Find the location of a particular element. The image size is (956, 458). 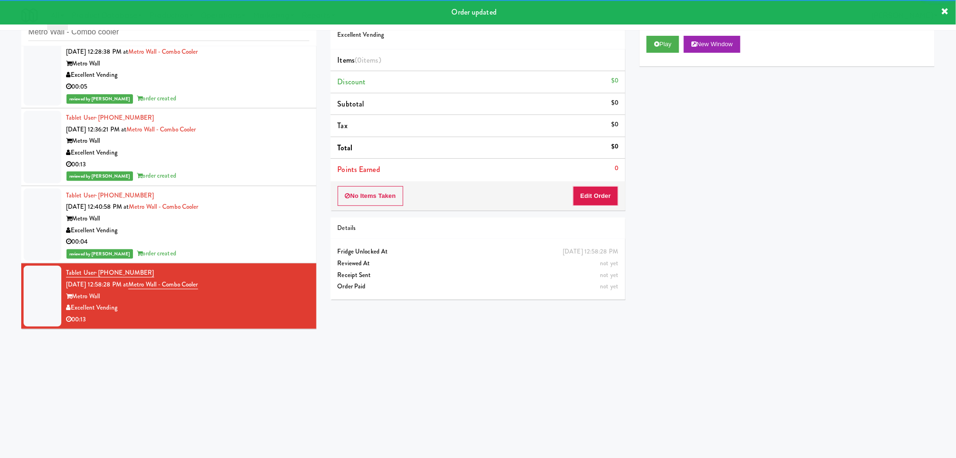

div: 00:05 is located at coordinates (188, 87).